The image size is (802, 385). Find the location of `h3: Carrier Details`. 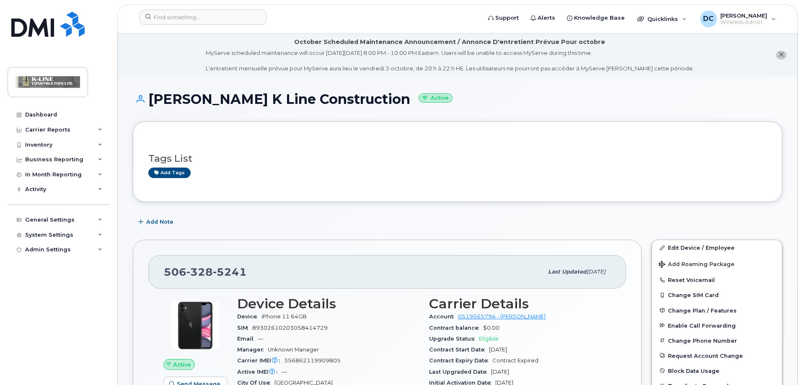

h3: Carrier Details is located at coordinates (520, 304).